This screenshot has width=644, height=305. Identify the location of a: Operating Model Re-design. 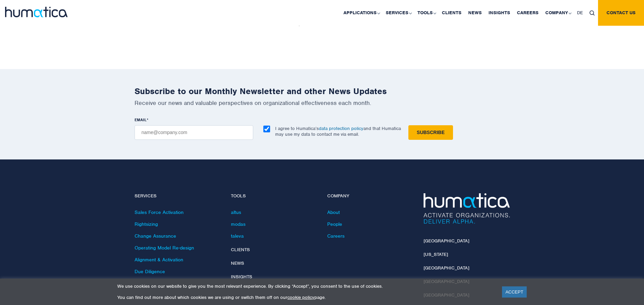
(164, 248).